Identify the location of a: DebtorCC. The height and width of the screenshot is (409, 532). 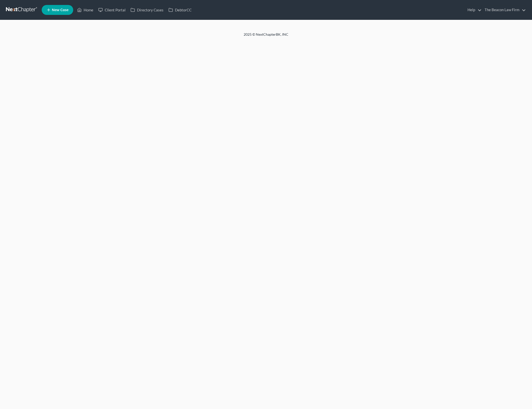
(180, 10).